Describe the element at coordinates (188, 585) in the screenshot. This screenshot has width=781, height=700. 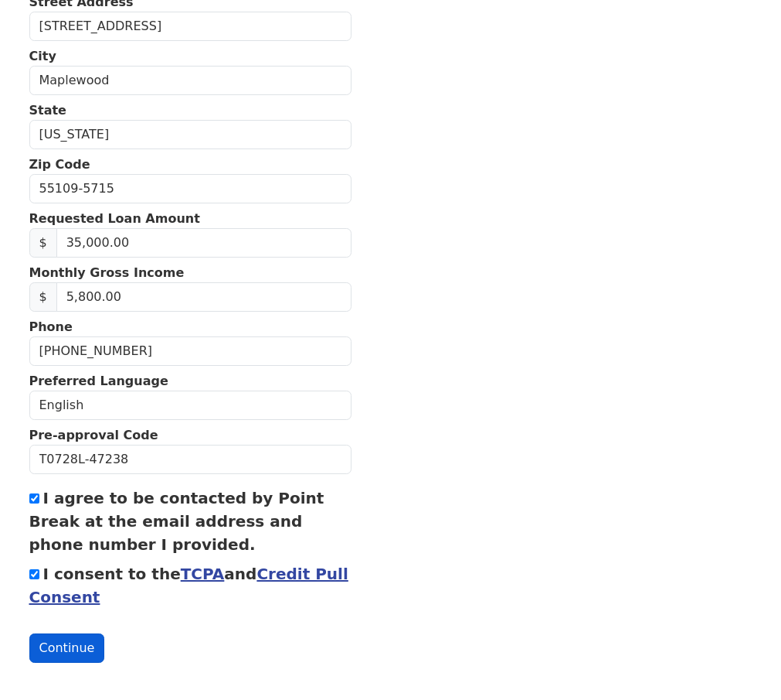
I see `label: I consent to the and` at that location.